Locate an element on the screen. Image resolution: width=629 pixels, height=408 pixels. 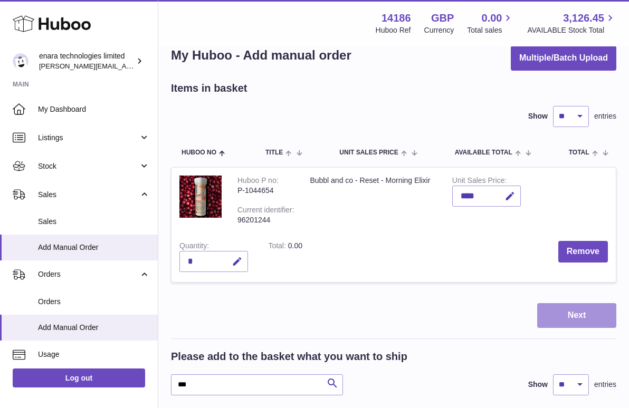
img: Dee@enara.co is located at coordinates (21, 61).